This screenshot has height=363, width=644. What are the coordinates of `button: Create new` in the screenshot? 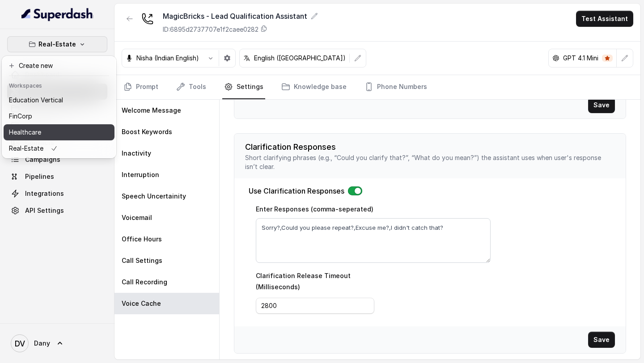 It's located at (59, 66).